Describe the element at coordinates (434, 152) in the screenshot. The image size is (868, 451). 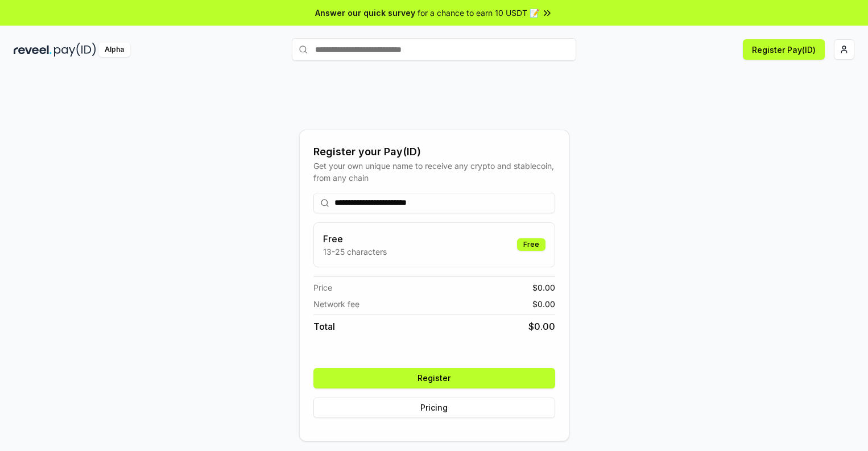
I see `div: Register your Pay(ID)` at that location.